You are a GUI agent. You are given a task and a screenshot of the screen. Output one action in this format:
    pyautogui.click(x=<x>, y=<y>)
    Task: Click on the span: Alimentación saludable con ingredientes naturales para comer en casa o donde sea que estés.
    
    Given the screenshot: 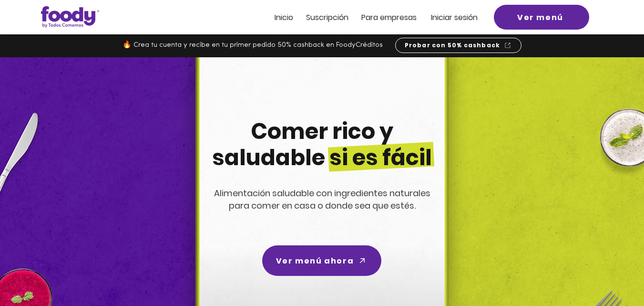 What is the action you would take?
    pyautogui.click(x=323, y=199)
    